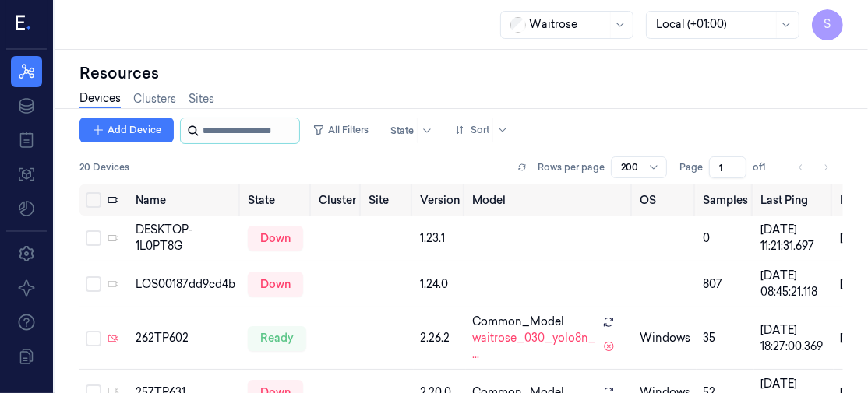 This screenshot has height=393, width=868. I want to click on th: Model, so click(549, 200).